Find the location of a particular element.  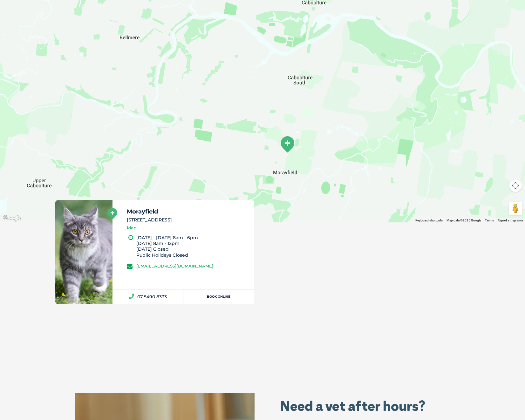

button: Map camera controls is located at coordinates (516, 186).